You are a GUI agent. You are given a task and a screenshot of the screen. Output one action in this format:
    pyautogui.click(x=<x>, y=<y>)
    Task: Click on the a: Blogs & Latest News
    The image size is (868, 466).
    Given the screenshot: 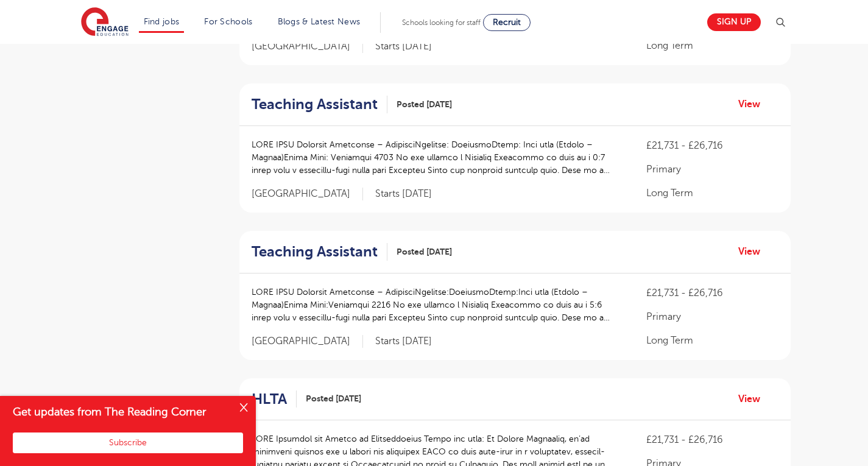 What is the action you would take?
    pyautogui.click(x=319, y=22)
    